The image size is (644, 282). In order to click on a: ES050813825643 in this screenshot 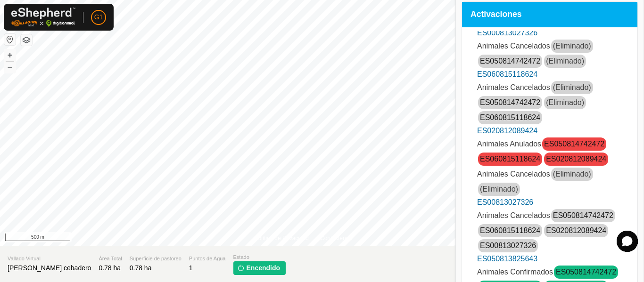, I will do `click(507, 258)`.